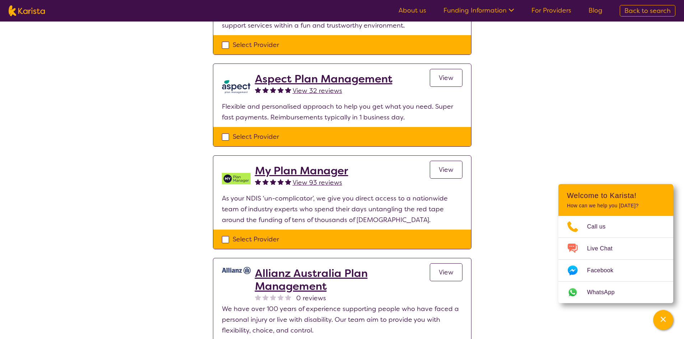 Image resolution: width=684 pixels, height=339 pixels. What do you see at coordinates (342, 280) in the screenshot?
I see `h2: Allianz Australia Plan Management` at bounding box center [342, 280].